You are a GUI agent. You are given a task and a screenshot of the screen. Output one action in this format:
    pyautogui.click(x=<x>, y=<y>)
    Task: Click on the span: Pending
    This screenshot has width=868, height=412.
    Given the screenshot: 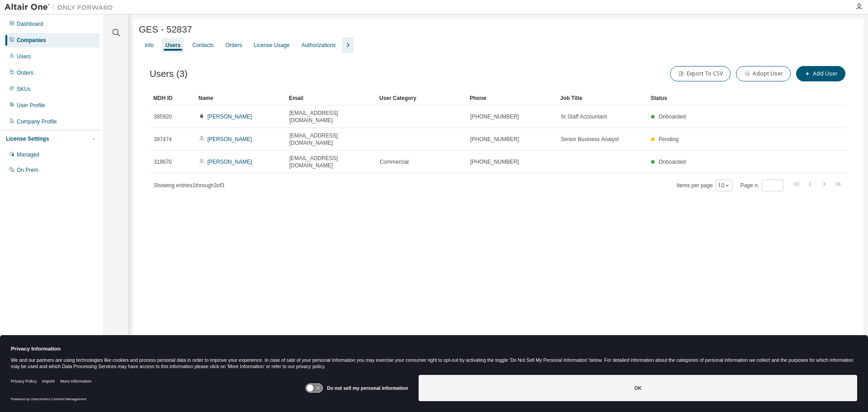 What is the action you would take?
    pyautogui.click(x=669, y=139)
    